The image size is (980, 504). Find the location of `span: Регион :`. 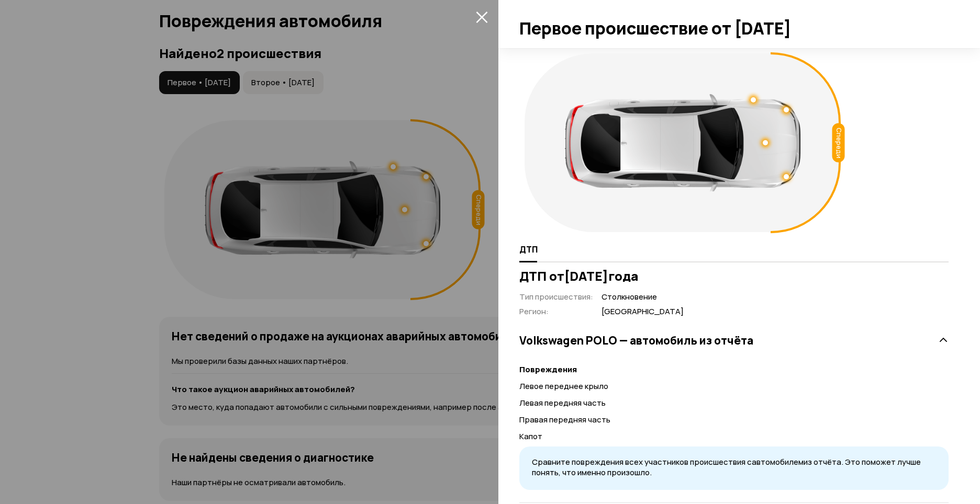

span: Регион : is located at coordinates (534, 312).